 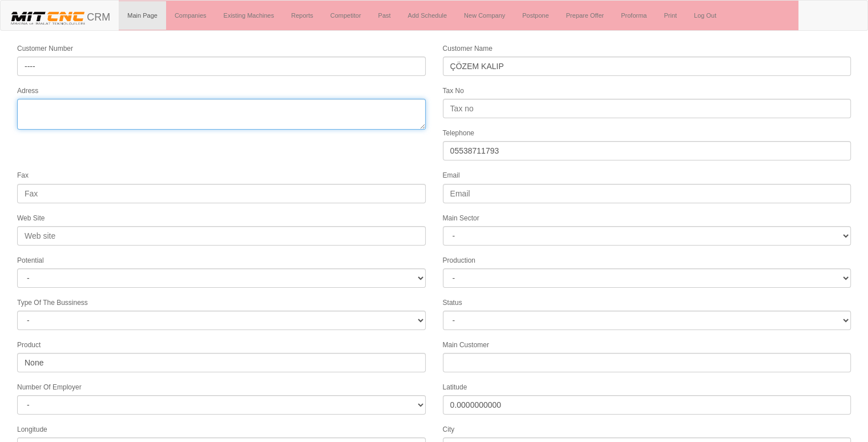 What do you see at coordinates (59, 15) in the screenshot?
I see `a: CRM` at bounding box center [59, 15].